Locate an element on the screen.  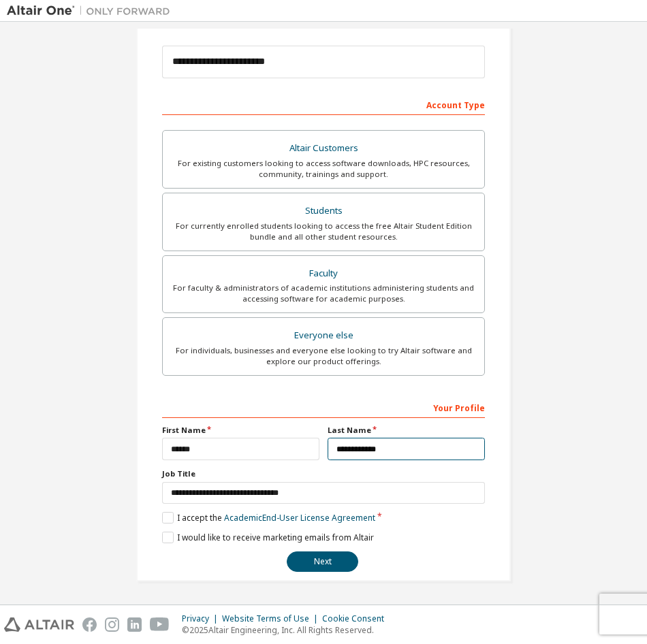
div: Privacy is located at coordinates (202, 619).